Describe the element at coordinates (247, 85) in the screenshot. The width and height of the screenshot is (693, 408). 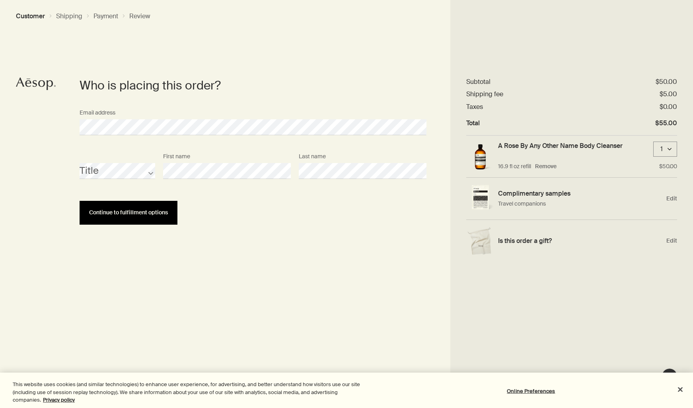
I see `h2: Who is placing this order?` at that location.